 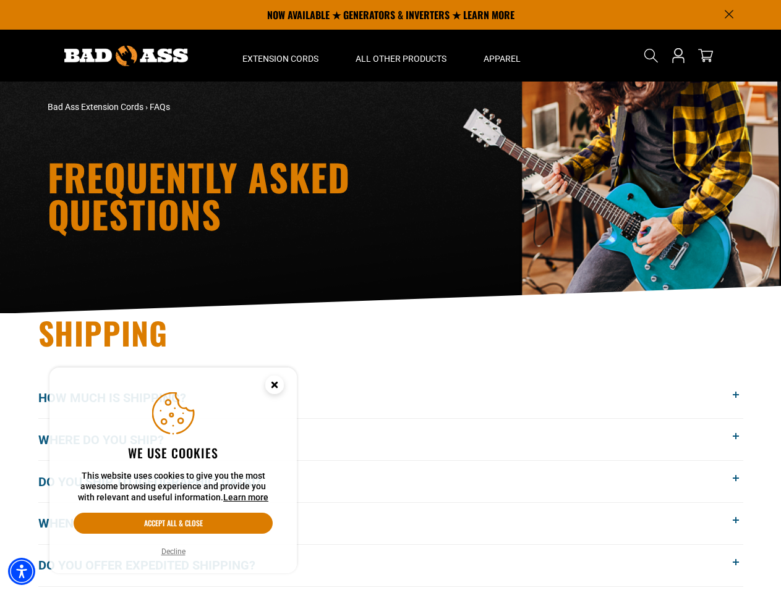 What do you see at coordinates (159, 107) in the screenshot?
I see `span: FAQs` at bounding box center [159, 107].